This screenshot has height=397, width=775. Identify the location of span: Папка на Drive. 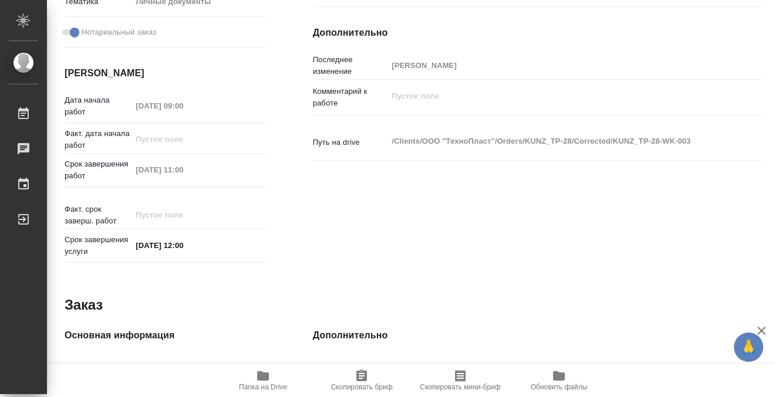
(263, 387).